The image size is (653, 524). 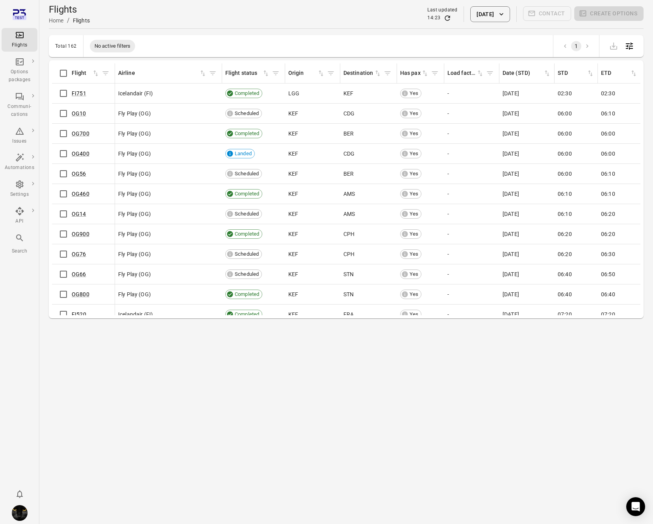 What do you see at coordinates (19, 76) in the screenshot?
I see `div: Options packages` at bounding box center [19, 76].